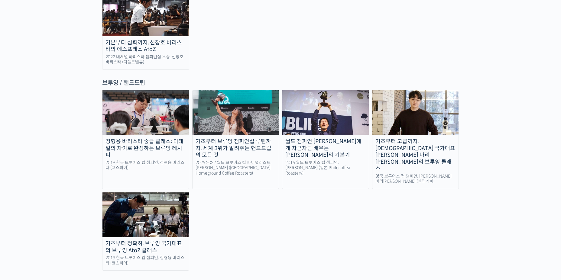 The height and width of the screenshot is (280, 561). I want to click on a: 기초부터 정확히, 브루잉 국가대표의 브루잉 AtoZ 클래스 2019 한국 브루어스 컵 챔피언, 정형용 바리스타 (코스피어), so click(146, 231).